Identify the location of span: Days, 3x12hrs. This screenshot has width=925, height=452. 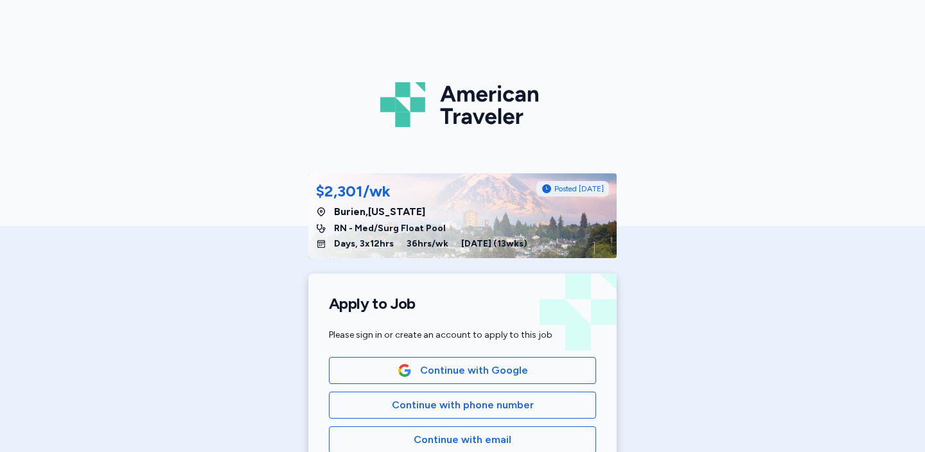
(364, 244).